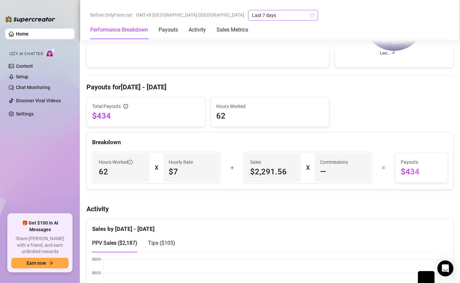 The image size is (460, 283). Describe the element at coordinates (168, 30) in the screenshot. I see `div: Payouts` at that location.